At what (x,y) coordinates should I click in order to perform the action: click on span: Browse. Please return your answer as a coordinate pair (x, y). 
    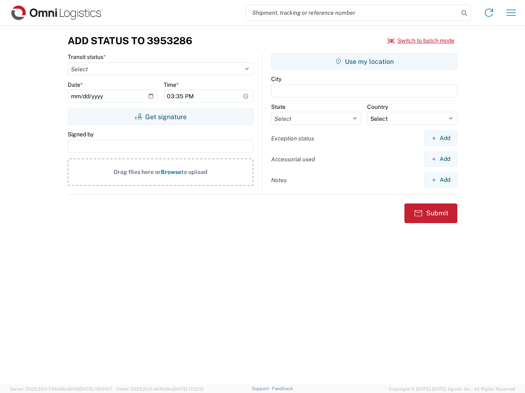
    Looking at the image, I should click on (171, 172).